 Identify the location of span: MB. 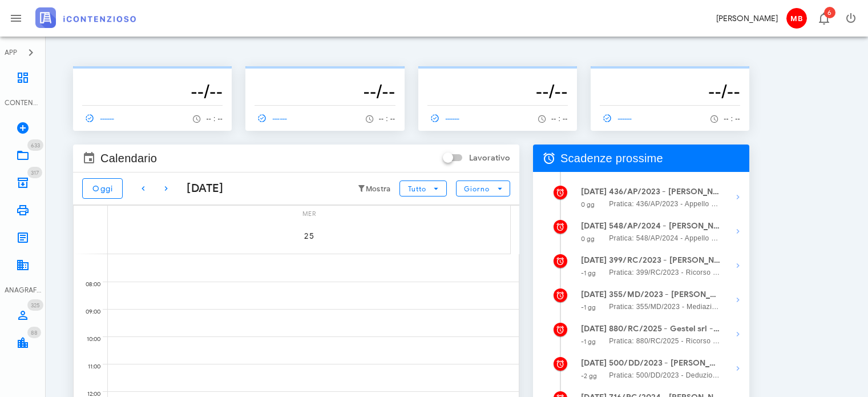
(796, 18).